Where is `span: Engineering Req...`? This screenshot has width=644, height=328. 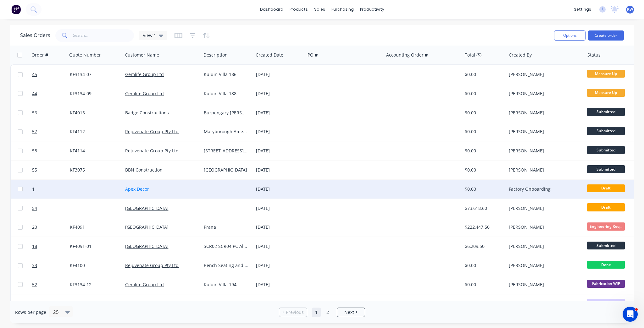 span: Engineering Req... is located at coordinates (606, 227).